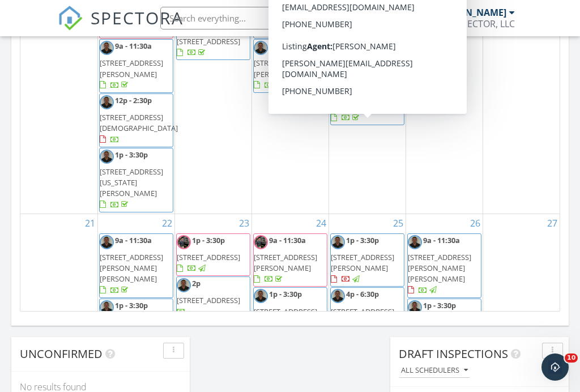 The height and width of the screenshot is (392, 580). I want to click on a: Go to September 24, 2025, so click(321, 223).